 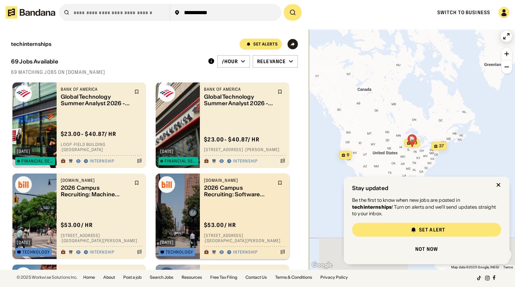 I want to click on a: Privacy Policy, so click(x=334, y=277).